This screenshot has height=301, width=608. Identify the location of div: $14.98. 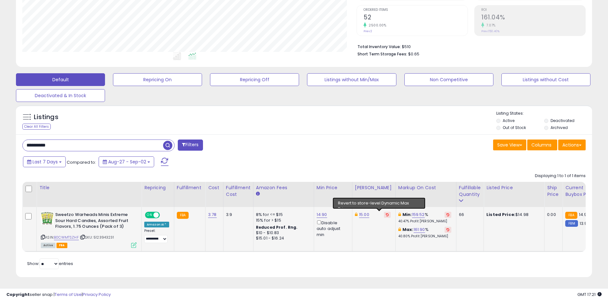
(513, 215).